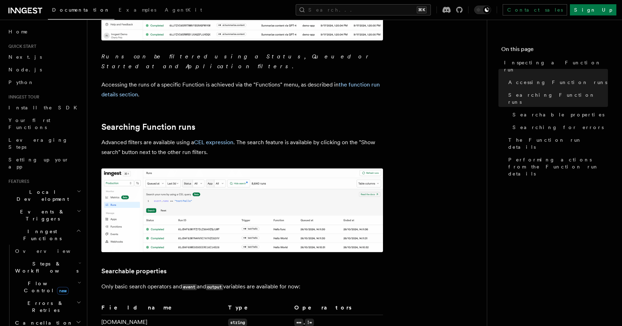 Image resolution: width=622 pixels, height=326 pixels. I want to click on button: Flow Controlnew, so click(48, 287).